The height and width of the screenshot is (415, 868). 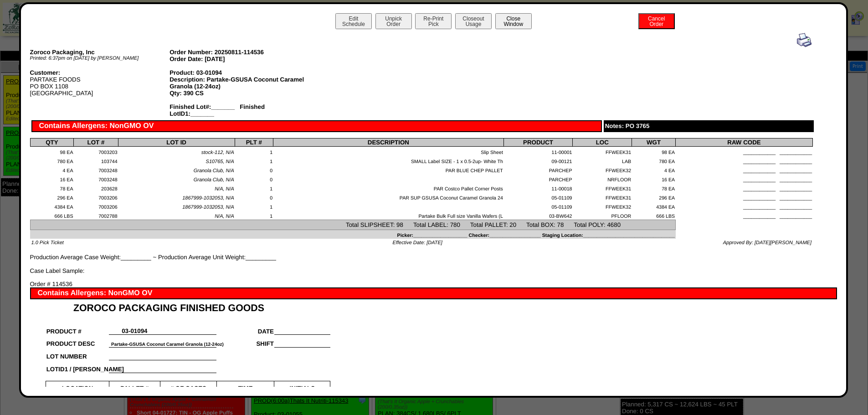 I want to click on th: LOT ID, so click(x=176, y=143).